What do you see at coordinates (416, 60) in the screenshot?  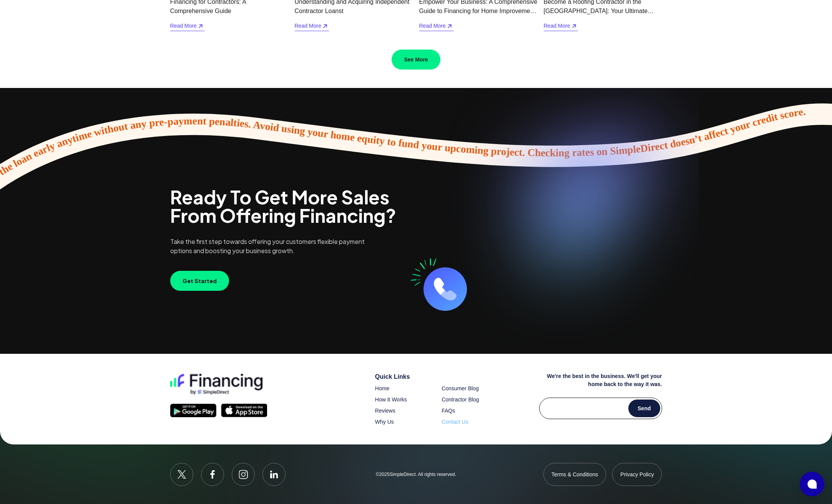 I see `button: See More` at bounding box center [416, 60].